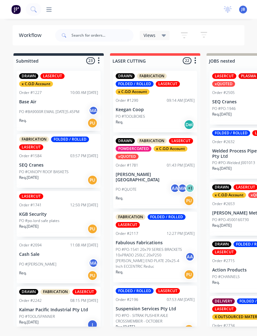 The width and height of the screenshot is (257, 336). Describe the element at coordinates (134, 149) in the screenshot. I see `div: POWDERCOATED` at that location.